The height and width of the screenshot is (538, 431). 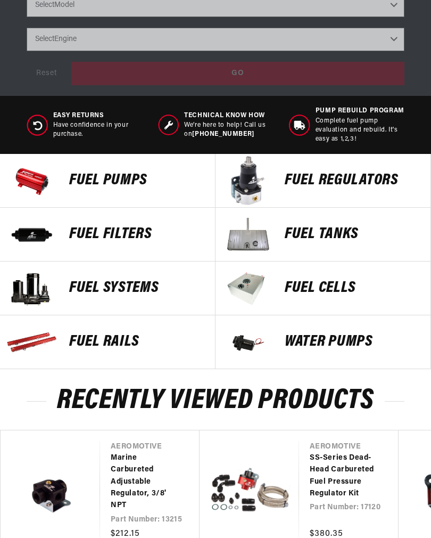 I want to click on h2: Recently Viewed Products, so click(x=216, y=400).